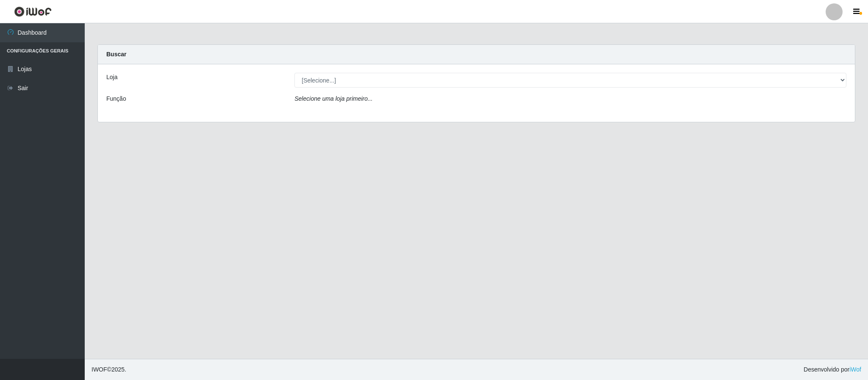 The image size is (868, 380). I want to click on span: IWOF, so click(99, 369).